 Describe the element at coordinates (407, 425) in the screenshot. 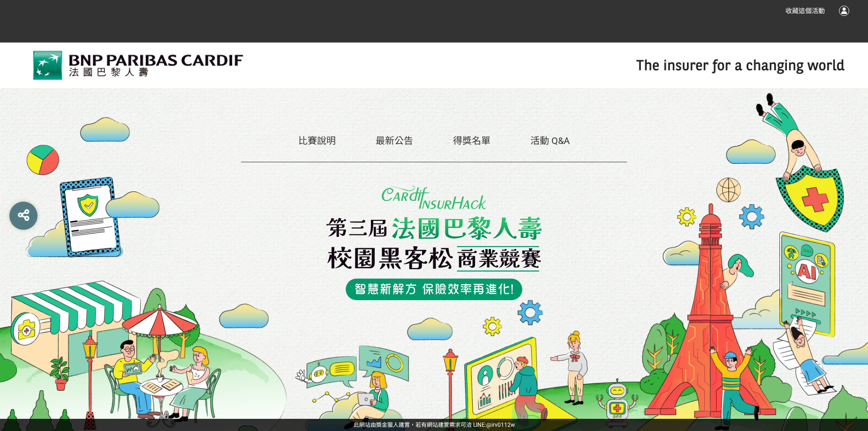

I see `a: 此網站由獎金獵人建置，若有網站建置需求` at that location.